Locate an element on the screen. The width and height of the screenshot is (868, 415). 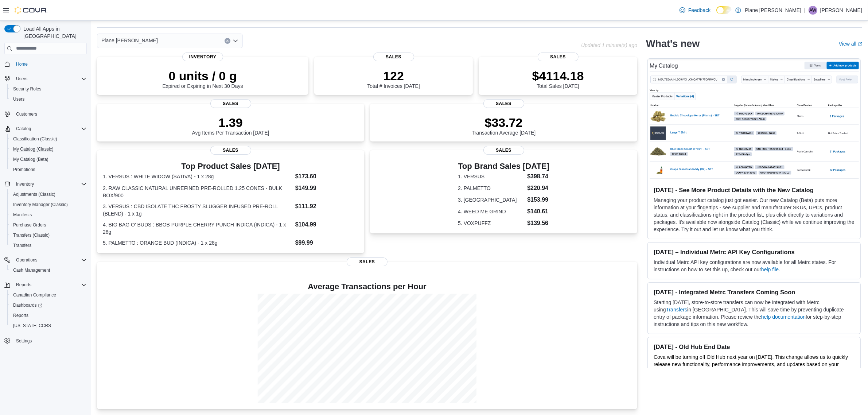
span: Home is located at coordinates (50, 64).